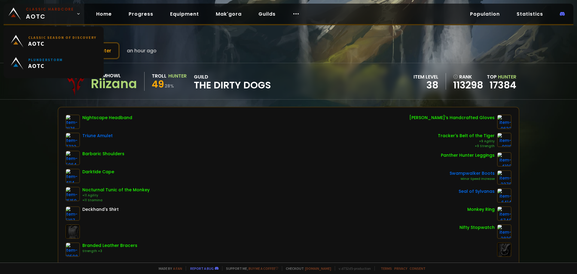 The height and width of the screenshot is (274, 577). What do you see at coordinates (468, 85) in the screenshot?
I see `a: 113298` at bounding box center [468, 85].